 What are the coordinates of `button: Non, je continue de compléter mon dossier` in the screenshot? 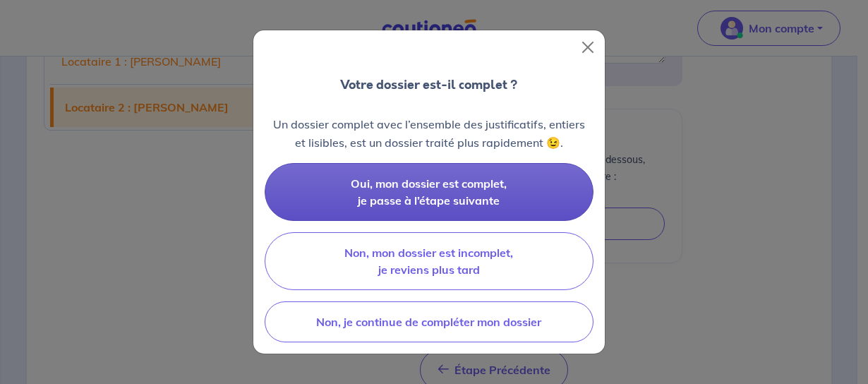 It's located at (429, 322).